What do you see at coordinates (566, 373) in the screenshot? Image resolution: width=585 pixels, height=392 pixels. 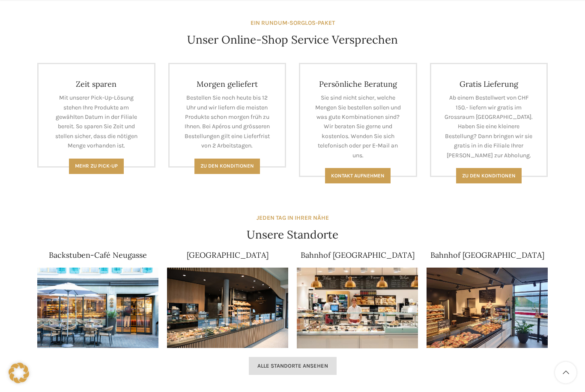 I see `a: Scroll to top button` at bounding box center [566, 373].